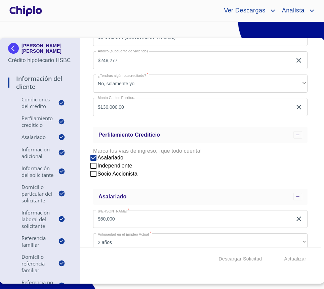 This screenshot has height=289, width=324. I want to click on span: Actualizar, so click(295, 259).